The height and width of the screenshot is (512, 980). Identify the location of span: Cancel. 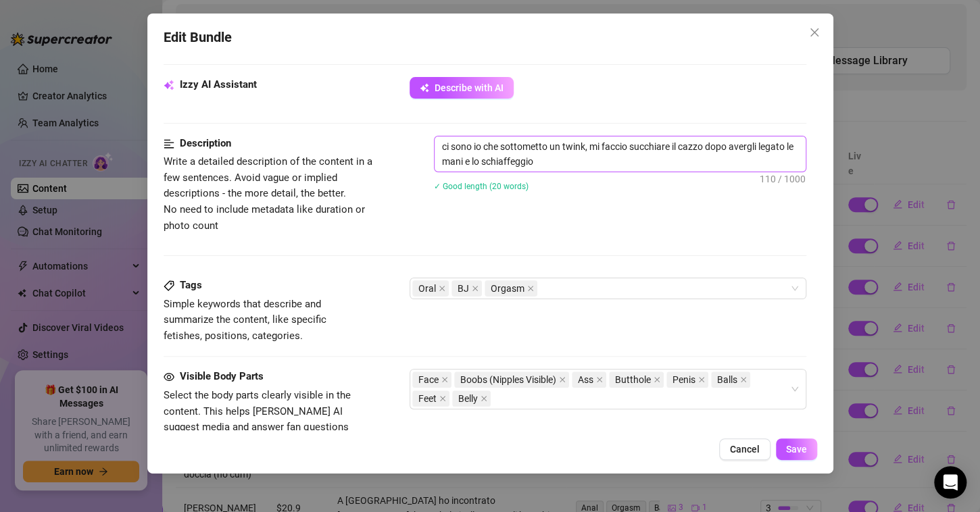
(745, 449).